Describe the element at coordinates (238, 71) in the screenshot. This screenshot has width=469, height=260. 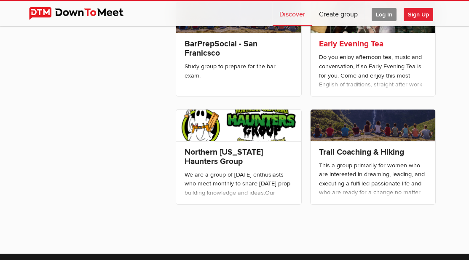
I see `div: Study group to prepare for the bar exam.` at that location.